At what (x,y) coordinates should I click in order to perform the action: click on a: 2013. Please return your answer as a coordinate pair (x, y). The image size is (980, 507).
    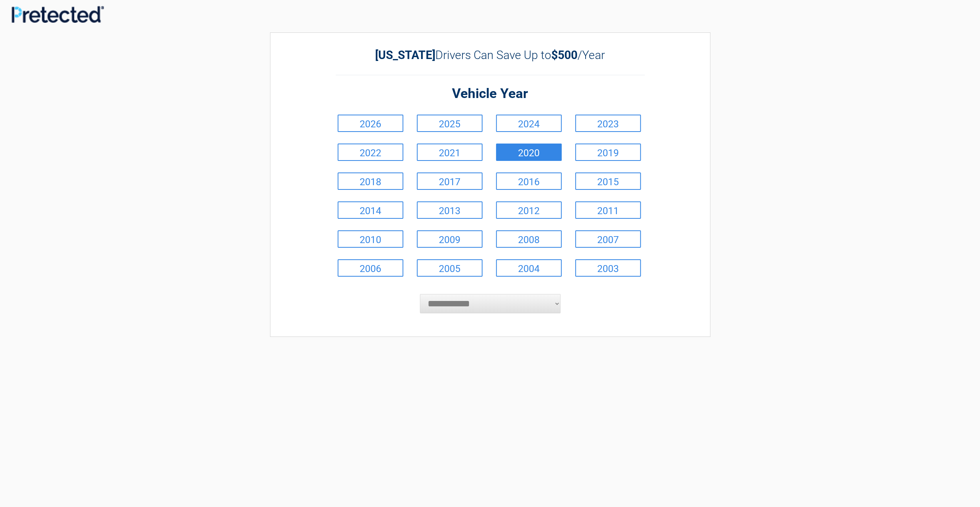
    Looking at the image, I should click on (450, 210).